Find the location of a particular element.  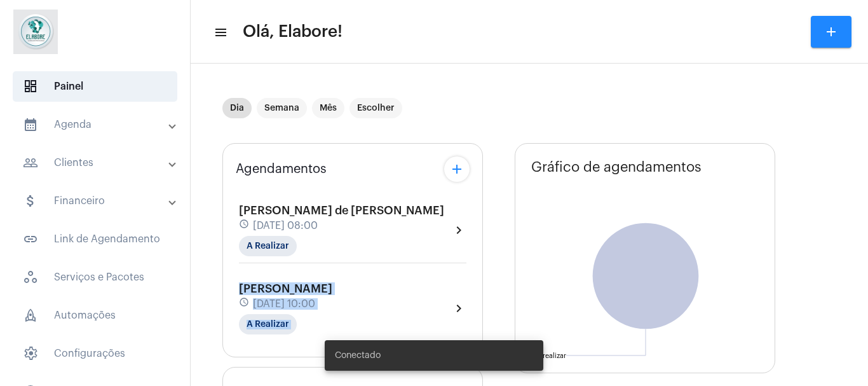

img: 4c6856f8-84c7-1050-da6c-cc5081a5dbaf.jpg is located at coordinates (36, 32).